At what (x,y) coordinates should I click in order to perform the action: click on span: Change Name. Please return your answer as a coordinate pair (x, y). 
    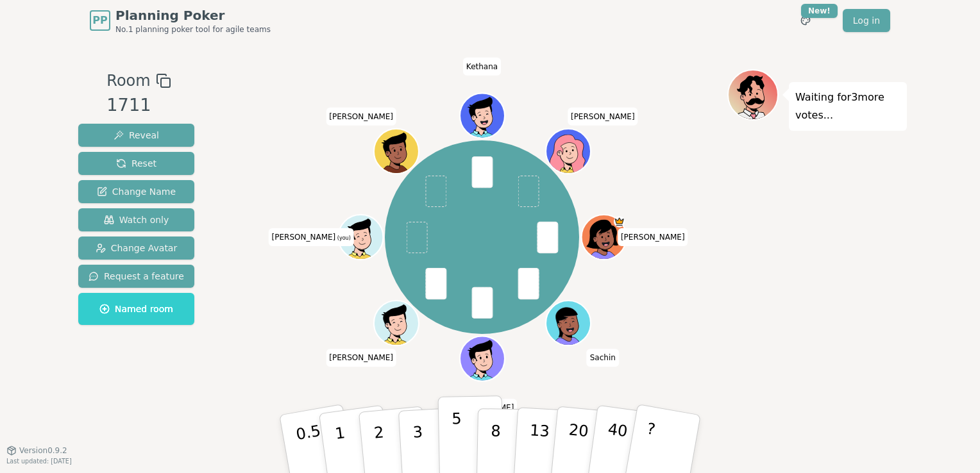
    Looking at the image, I should click on (136, 191).